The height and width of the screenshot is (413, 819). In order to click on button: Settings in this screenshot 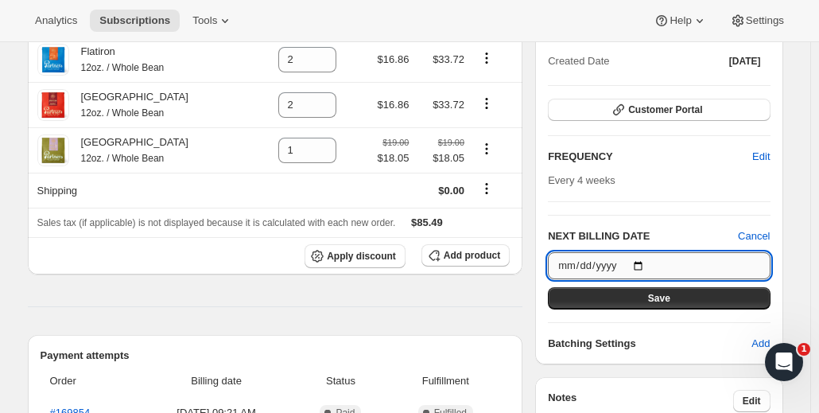, I will do `click(757, 21)`.